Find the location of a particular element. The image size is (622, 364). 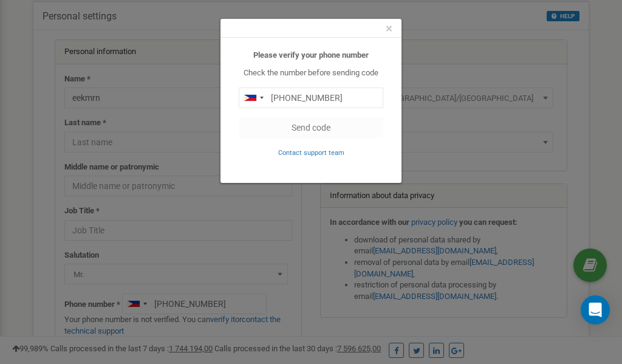

div: Open Intercom Messenger is located at coordinates (595, 310).